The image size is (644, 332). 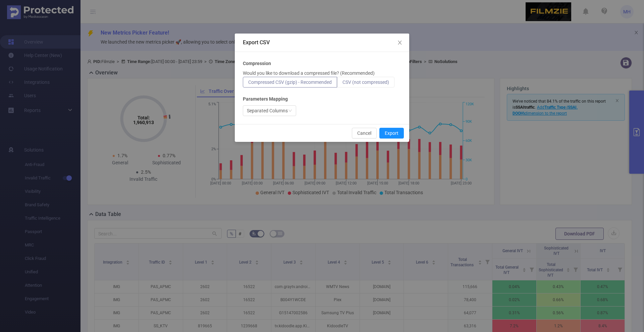 What do you see at coordinates (266, 99) in the screenshot?
I see `b: Parameters Mapping` at bounding box center [266, 99].